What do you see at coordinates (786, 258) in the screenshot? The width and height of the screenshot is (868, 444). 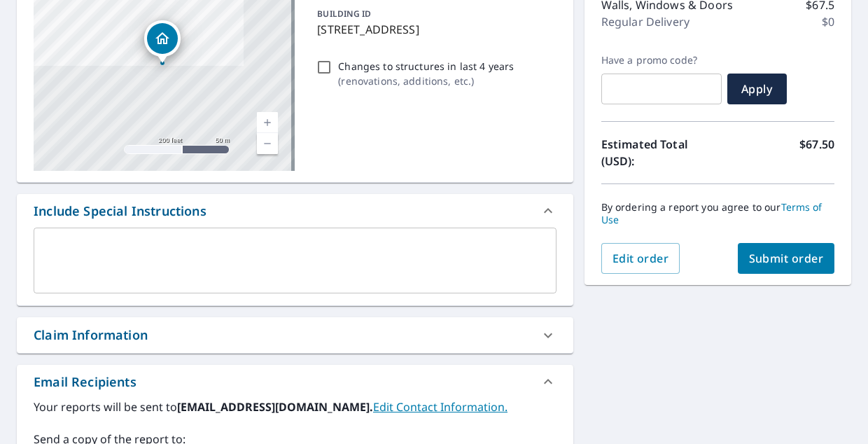 I see `span: Submit order` at bounding box center [786, 258].